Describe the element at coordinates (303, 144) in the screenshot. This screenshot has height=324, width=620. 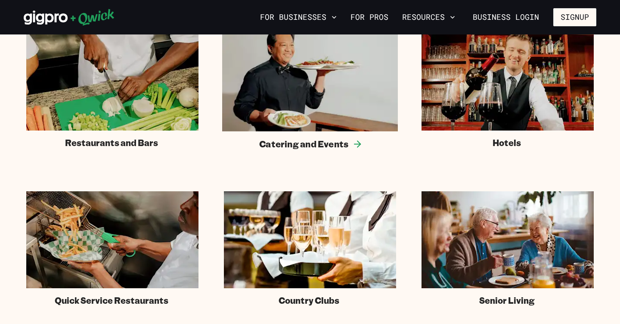
I see `span: Catering and Events` at that location.